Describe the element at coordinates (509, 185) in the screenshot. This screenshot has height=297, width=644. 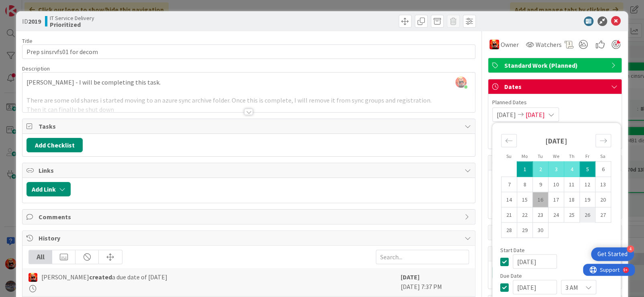
I see `td: Choose Sunday, 09/07/2025 12:00 PM as your check-in date. It’s available.` at that location.